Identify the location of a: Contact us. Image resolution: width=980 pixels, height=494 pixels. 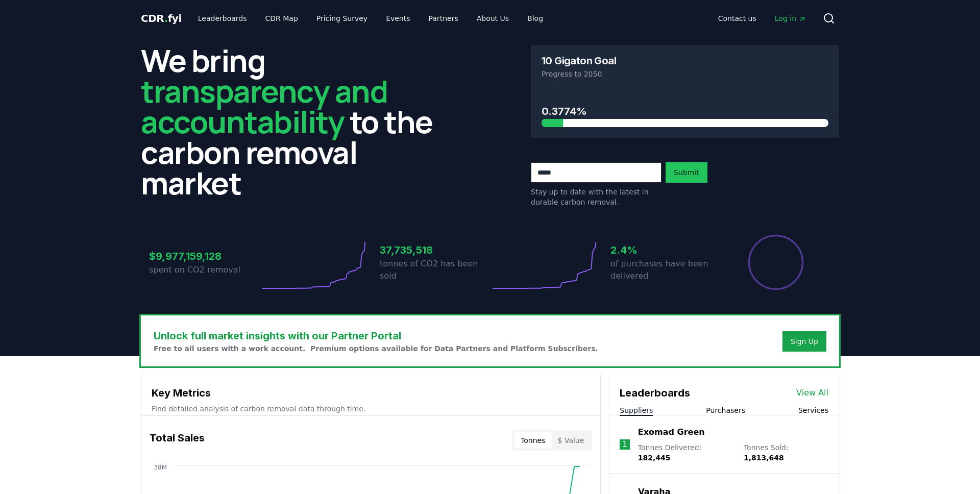
(737, 18).